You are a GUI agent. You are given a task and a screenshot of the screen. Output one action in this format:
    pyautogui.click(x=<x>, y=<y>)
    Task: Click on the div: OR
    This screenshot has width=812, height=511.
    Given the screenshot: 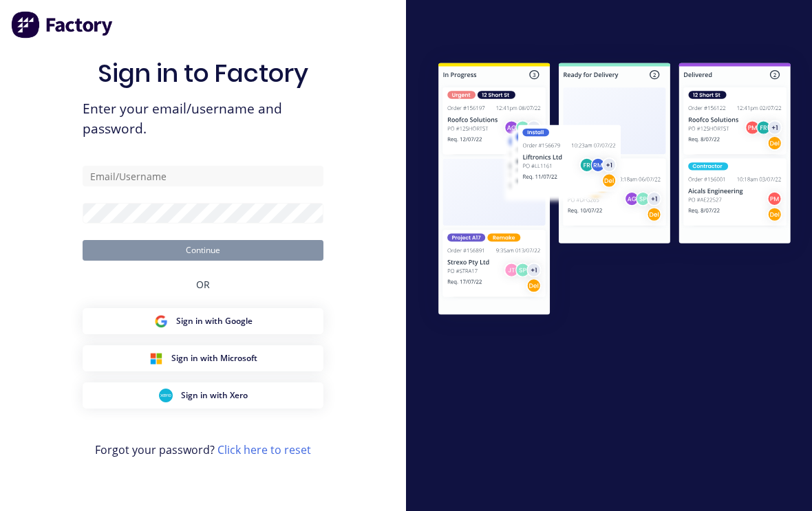 What is the action you would take?
    pyautogui.click(x=203, y=284)
    